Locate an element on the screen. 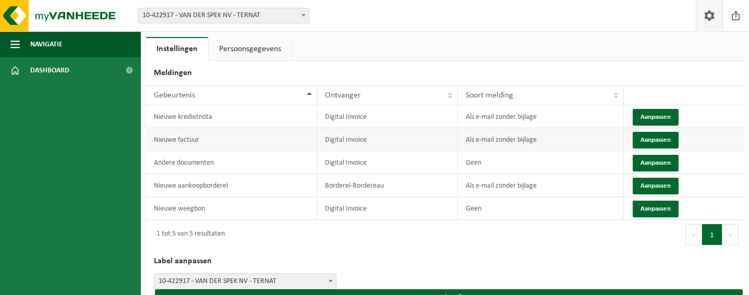 This screenshot has width=749, height=295. span: Ontvanger is located at coordinates (343, 96).